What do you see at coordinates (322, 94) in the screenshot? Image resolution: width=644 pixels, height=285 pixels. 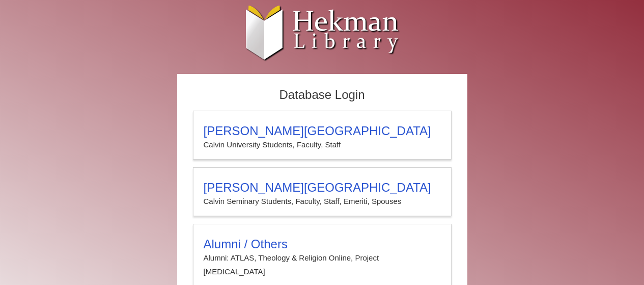 I see `h2: Database Login` at bounding box center [322, 94].